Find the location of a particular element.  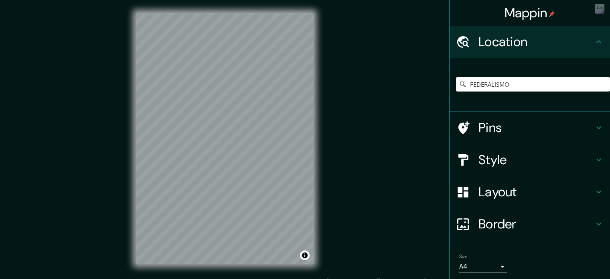

div: Location is located at coordinates (530, 42).